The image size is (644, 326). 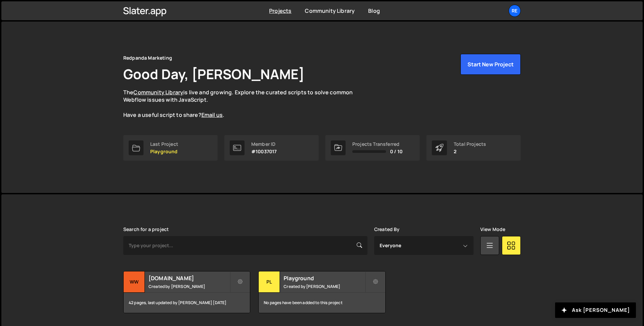 I want to click on p: The is live and growing. Explore the curated scripts to solve common Webflow issues with JavaScri..., so click(x=244, y=104).